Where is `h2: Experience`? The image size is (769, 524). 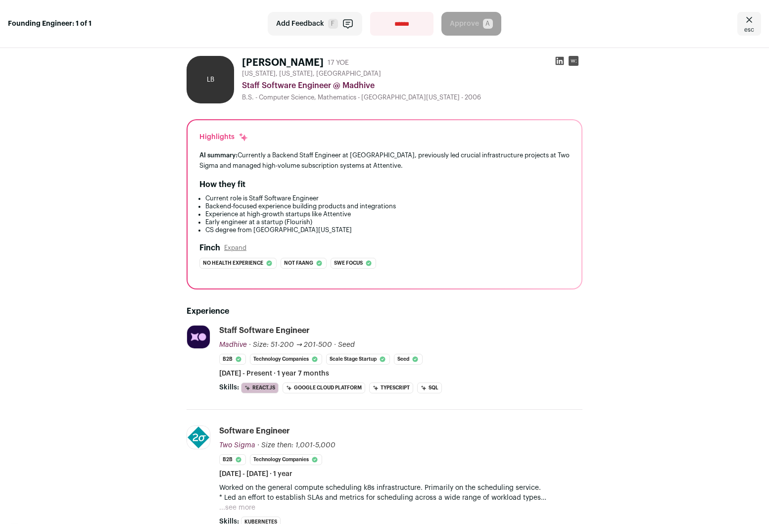 h2: Experience is located at coordinates (384, 311).